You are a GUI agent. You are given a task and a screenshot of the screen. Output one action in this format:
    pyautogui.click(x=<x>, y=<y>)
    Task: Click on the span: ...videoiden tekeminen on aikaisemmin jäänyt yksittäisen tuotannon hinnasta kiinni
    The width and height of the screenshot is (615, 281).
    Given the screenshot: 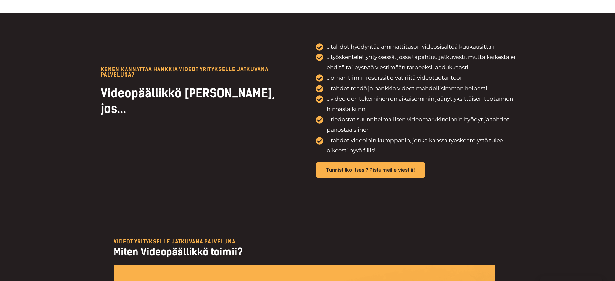 What is the action you would take?
    pyautogui.click(x=422, y=104)
    